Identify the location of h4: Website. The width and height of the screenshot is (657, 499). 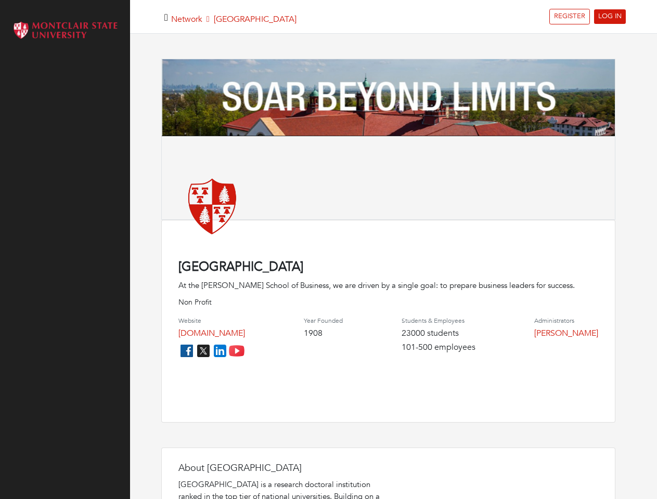
(212, 321).